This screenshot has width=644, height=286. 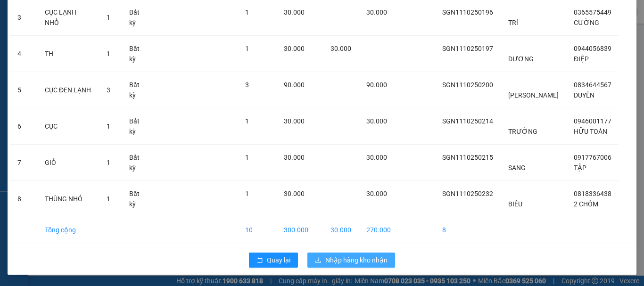 What do you see at coordinates (590, 131) in the screenshot?
I see `span: HỮU TOÀN` at bounding box center [590, 131].